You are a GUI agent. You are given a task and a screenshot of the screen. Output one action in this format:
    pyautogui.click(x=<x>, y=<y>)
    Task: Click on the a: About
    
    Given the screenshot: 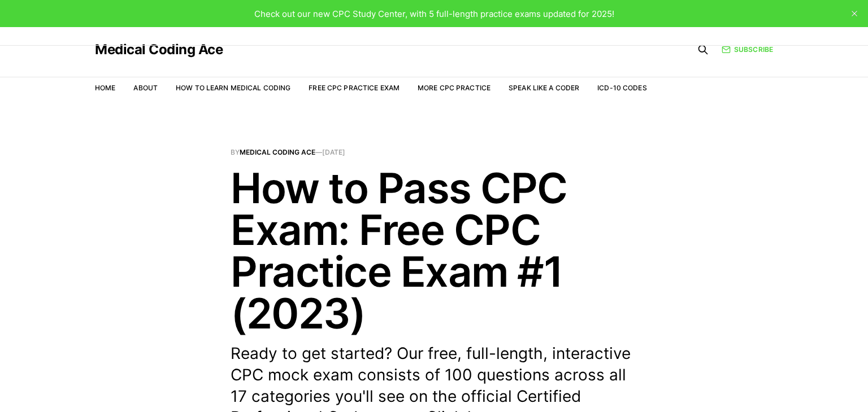 What is the action you would take?
    pyautogui.click(x=145, y=88)
    